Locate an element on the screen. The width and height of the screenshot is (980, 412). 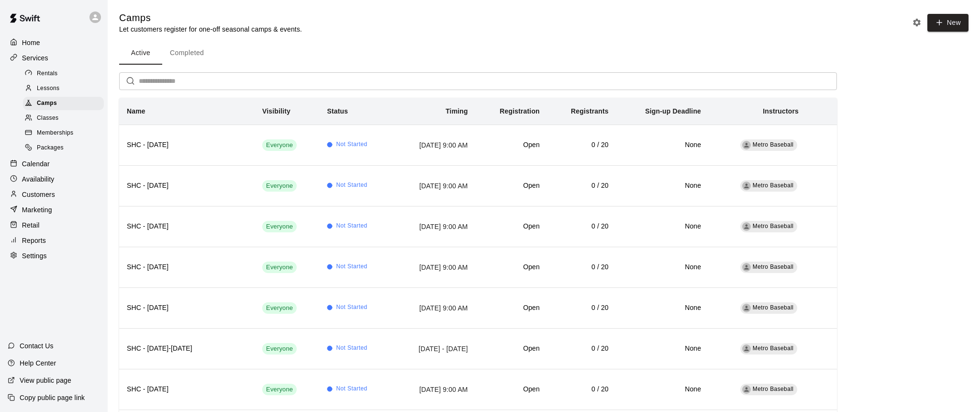
div: Memberships is located at coordinates (63, 133).